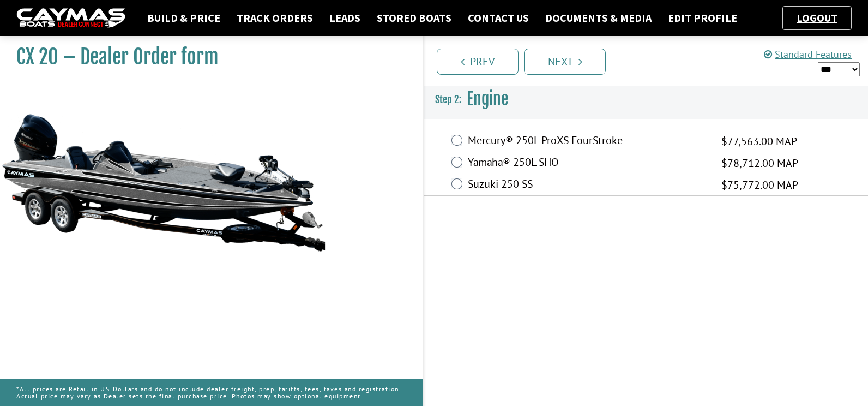 This screenshot has height=406, width=868. I want to click on ul: Pagination, so click(651, 61).